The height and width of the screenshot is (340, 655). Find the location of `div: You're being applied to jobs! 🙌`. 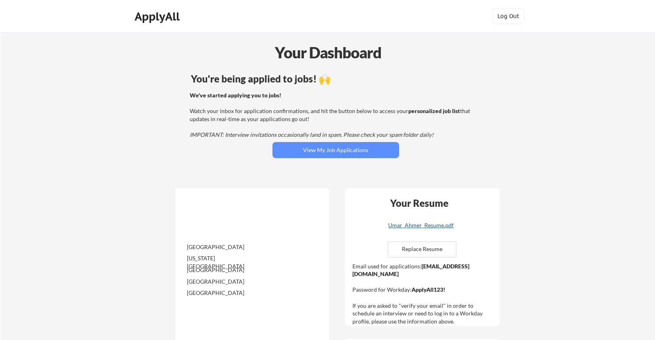

div: You're being applied to jobs! 🙌 is located at coordinates (336, 79).